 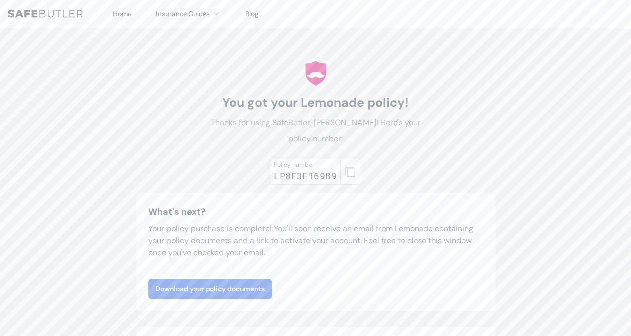 What do you see at coordinates (316, 240) in the screenshot?
I see `p: Your policy purchase is complete! You'll soon receive an email from Lemonade containing your poli...` at bounding box center [316, 240].